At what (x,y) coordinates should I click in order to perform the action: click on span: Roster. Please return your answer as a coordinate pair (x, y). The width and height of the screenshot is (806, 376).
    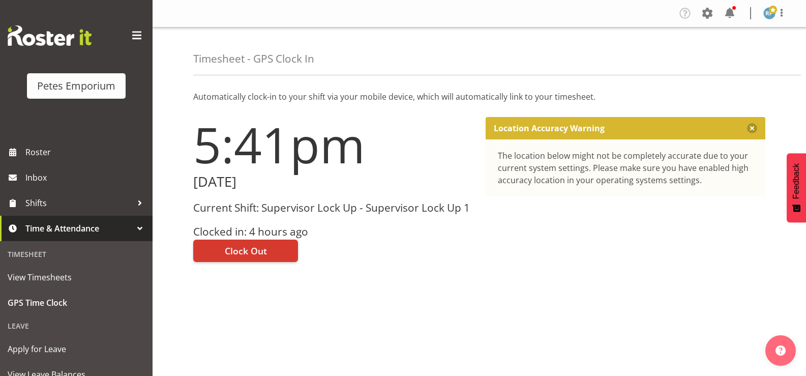
    Looking at the image, I should click on (86, 152).